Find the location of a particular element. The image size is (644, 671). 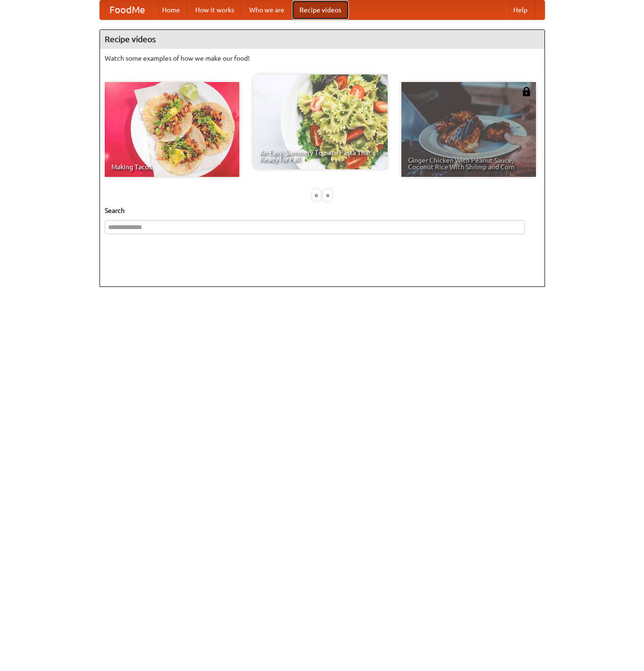

h5: Search is located at coordinates (322, 210).